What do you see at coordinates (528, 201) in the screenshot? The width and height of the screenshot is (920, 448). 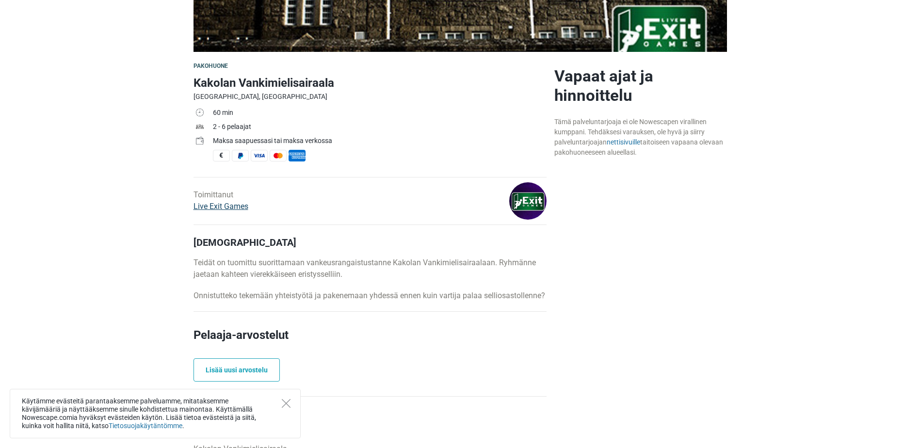 I see `img: a733fa9b25f33689l.png` at bounding box center [528, 201].